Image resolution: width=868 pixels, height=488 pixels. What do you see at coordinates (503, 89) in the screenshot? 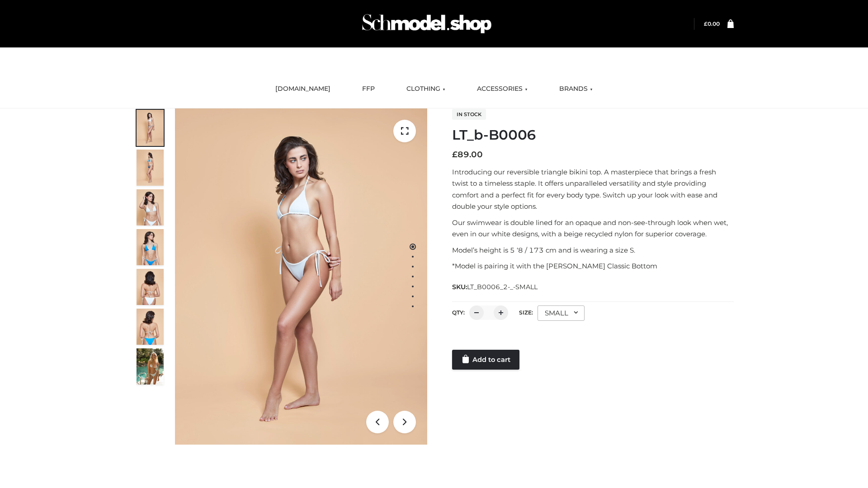
I see `a: ACCESSORIES` at bounding box center [503, 89].